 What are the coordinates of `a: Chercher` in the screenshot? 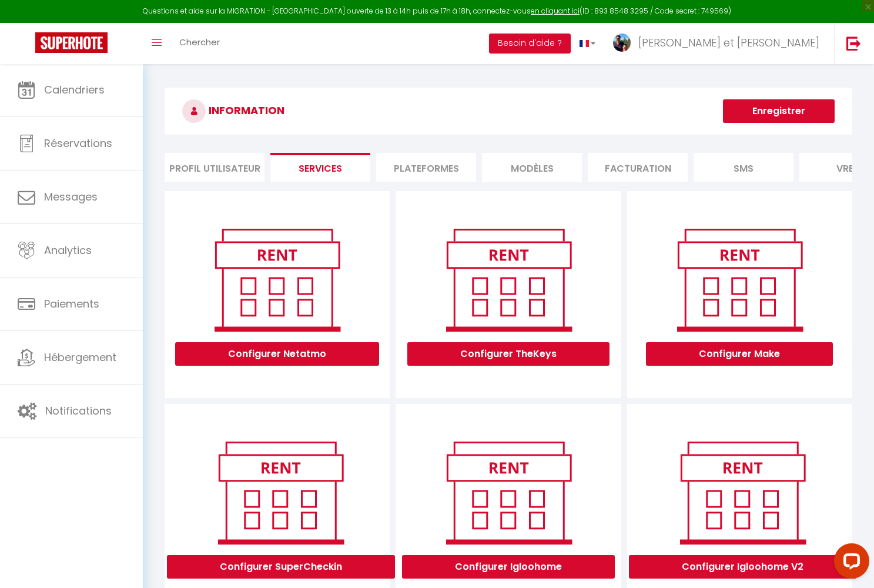 It's located at (199, 43).